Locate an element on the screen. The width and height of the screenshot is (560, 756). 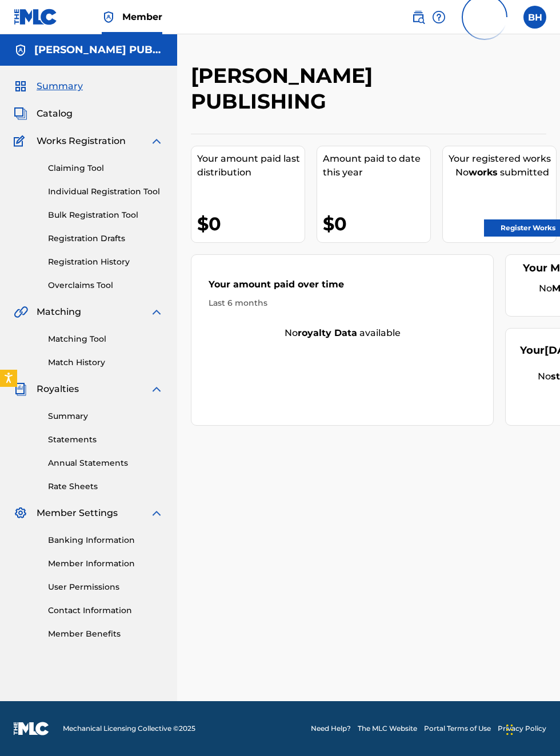
img: Member Settings is located at coordinates (21, 513).